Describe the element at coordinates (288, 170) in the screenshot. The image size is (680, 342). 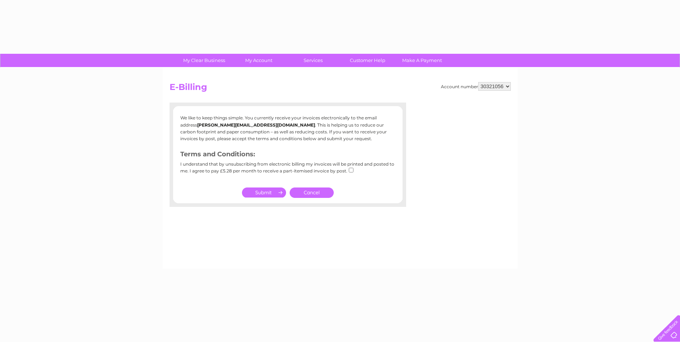
I see `div: I understand that by unsubscribing from electronic billing my invoices will be printed and posted...` at that location.